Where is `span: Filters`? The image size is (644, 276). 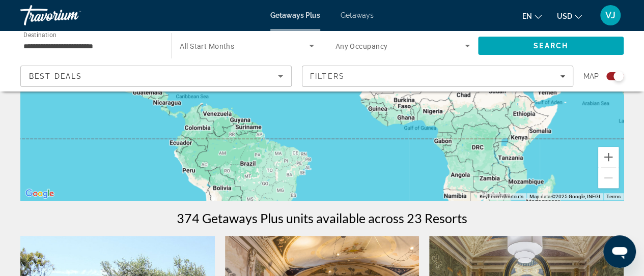
span: Filters is located at coordinates (327, 76).